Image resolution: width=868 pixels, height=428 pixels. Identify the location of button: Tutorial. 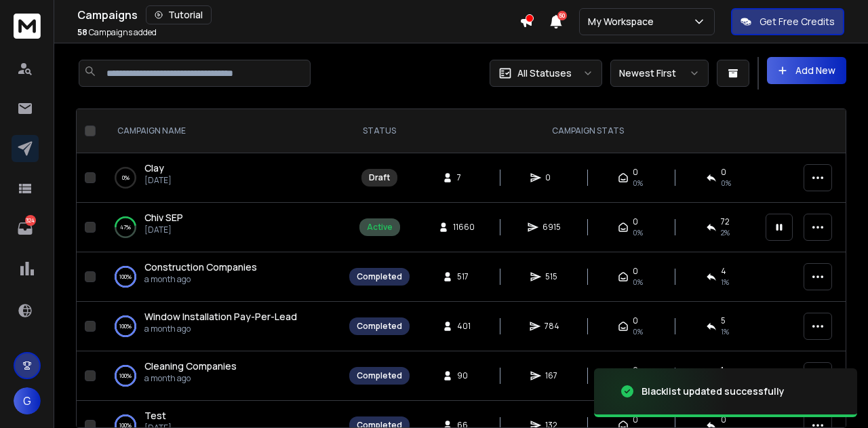
(178, 15).